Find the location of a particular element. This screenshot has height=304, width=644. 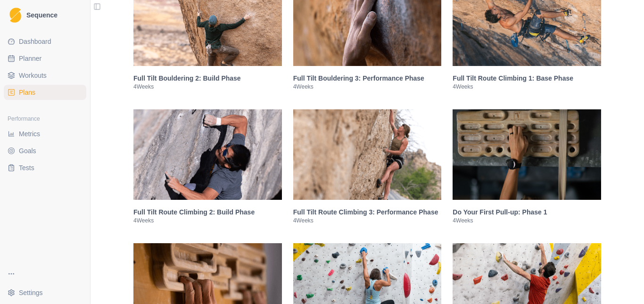

img: Full Tilt Route Climbing 3: Performance Phase is located at coordinates (367, 155).